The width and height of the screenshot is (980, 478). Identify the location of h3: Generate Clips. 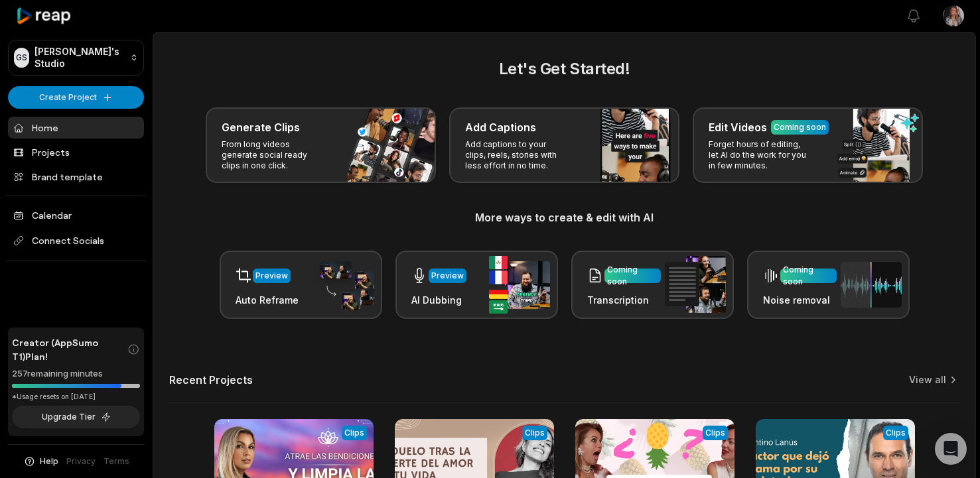
(261, 127).